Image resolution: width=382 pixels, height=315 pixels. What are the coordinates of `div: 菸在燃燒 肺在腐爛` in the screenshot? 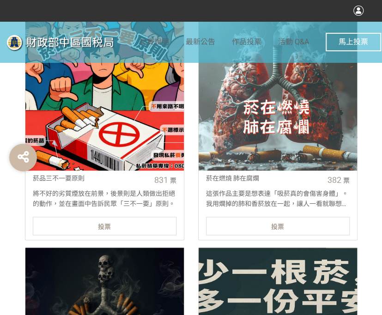 It's located at (263, 178).